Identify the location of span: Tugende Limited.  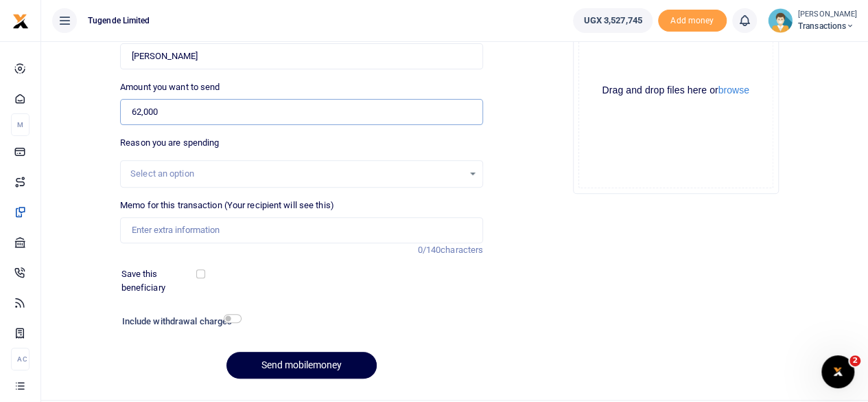
(119, 21).